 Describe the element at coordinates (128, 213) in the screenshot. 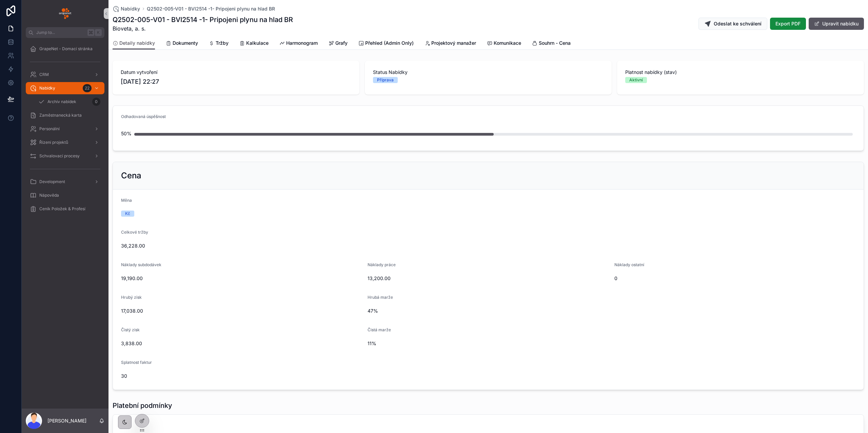

I see `div: Kč` at that location.